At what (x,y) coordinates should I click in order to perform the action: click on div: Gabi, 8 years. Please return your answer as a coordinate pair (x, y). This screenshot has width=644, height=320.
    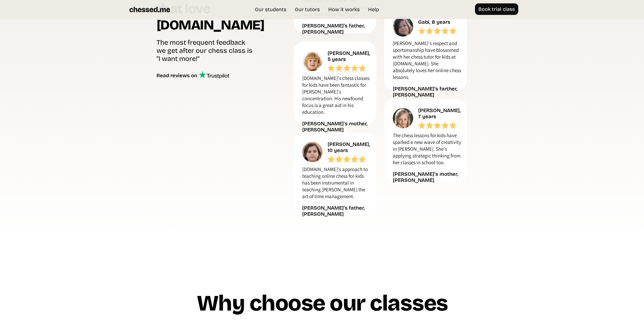
    Looking at the image, I should click on (435, 22).